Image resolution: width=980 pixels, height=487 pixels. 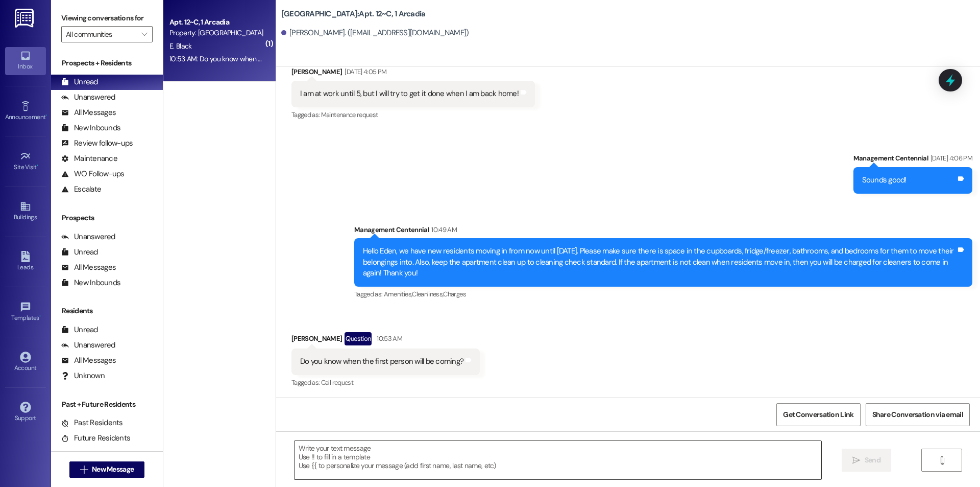 What do you see at coordinates (918, 414) in the screenshot?
I see `span: Share Conversation via email` at bounding box center [918, 414].